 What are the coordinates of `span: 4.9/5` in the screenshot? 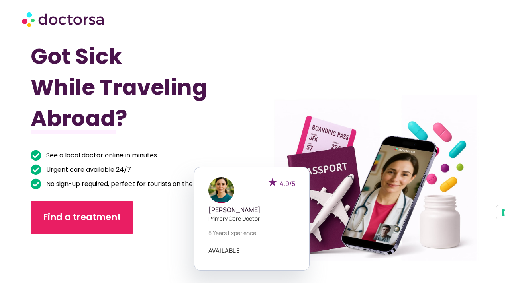 It's located at (287, 184).